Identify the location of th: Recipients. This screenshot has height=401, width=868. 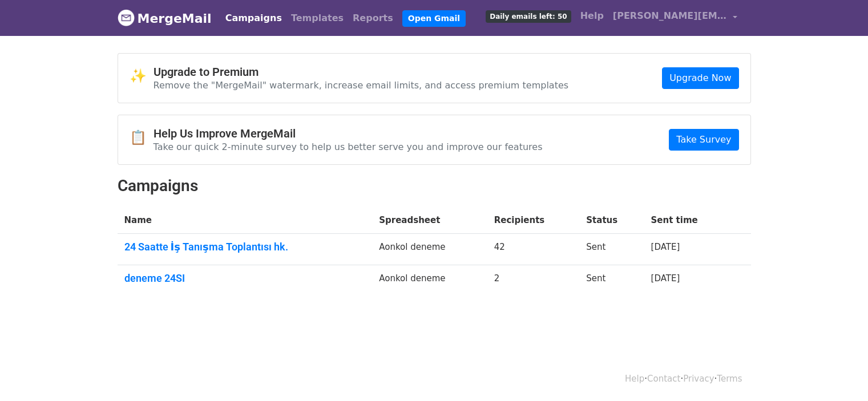
(534, 220).